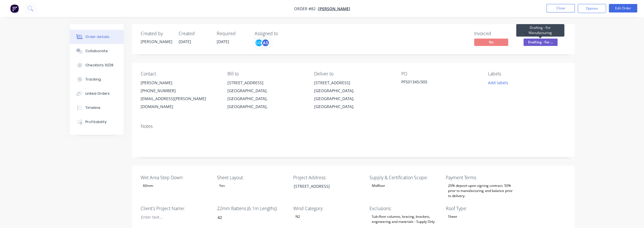  I want to click on div: Profitability, so click(96, 122).